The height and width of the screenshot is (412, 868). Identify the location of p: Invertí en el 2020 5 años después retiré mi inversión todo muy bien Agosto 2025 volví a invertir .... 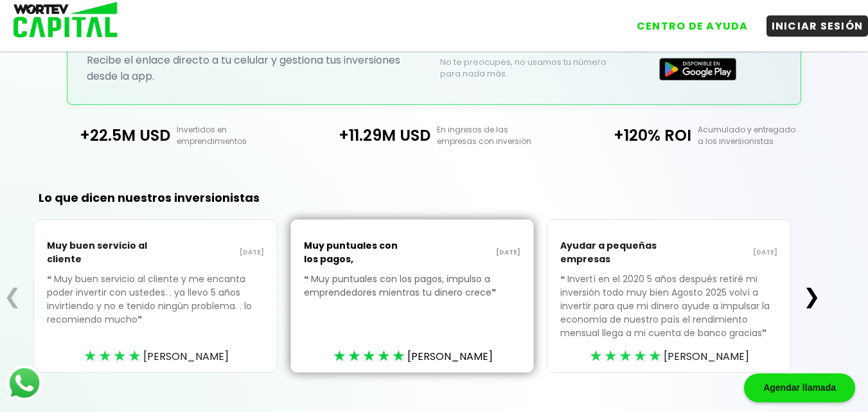
(669, 316).